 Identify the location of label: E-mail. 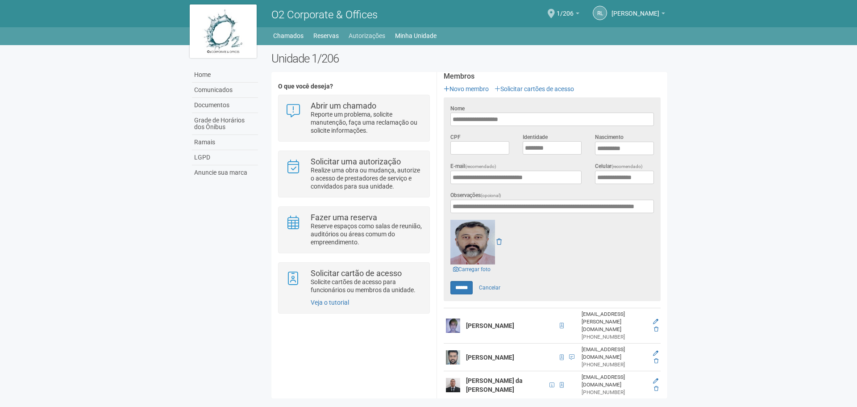
(473, 166).